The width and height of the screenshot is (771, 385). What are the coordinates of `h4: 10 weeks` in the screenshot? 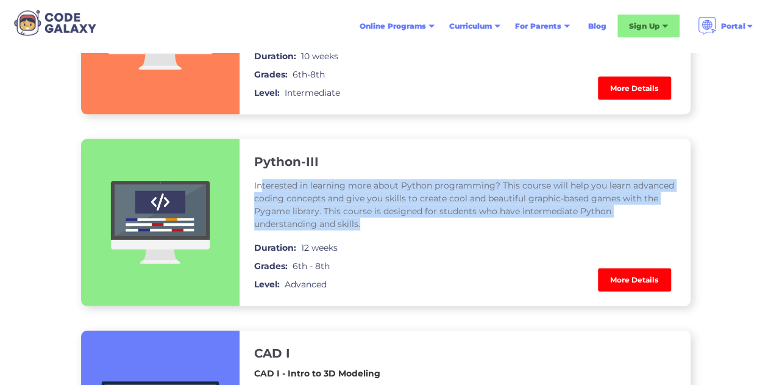 It's located at (319, 56).